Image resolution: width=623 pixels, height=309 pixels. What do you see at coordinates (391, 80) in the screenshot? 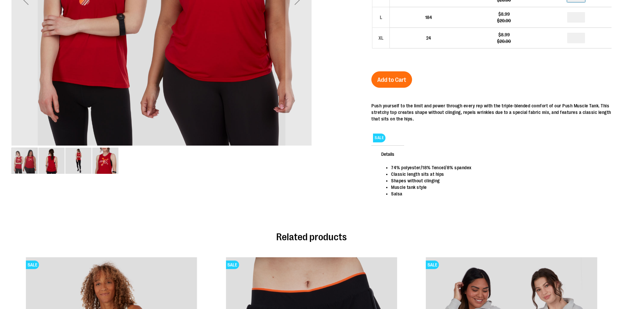
I see `button: Add to Cart` at bounding box center [391, 80].